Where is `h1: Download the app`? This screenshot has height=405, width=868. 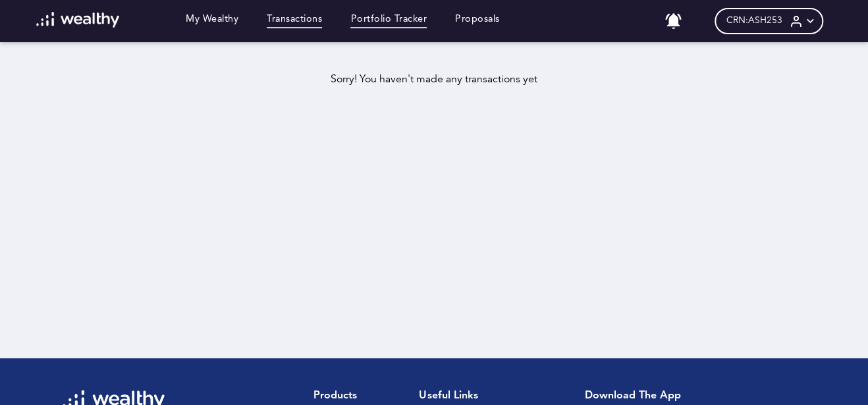 h1: Download the app is located at coordinates (689, 396).